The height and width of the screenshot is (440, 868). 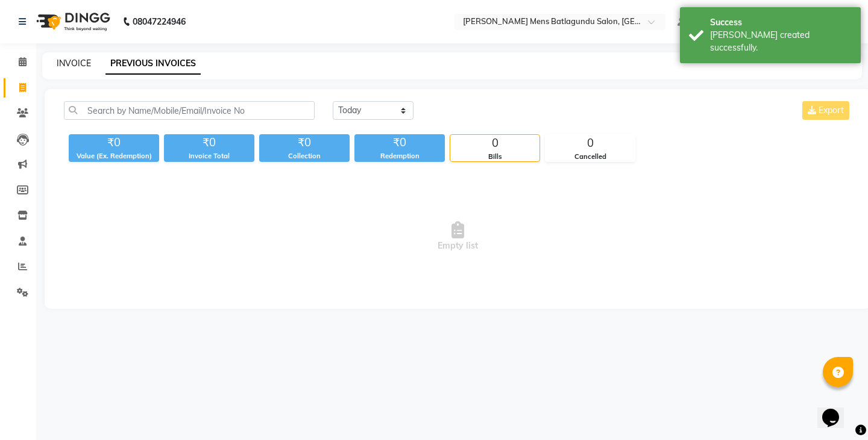 I want to click on div: Bill created successfully., so click(x=781, y=42).